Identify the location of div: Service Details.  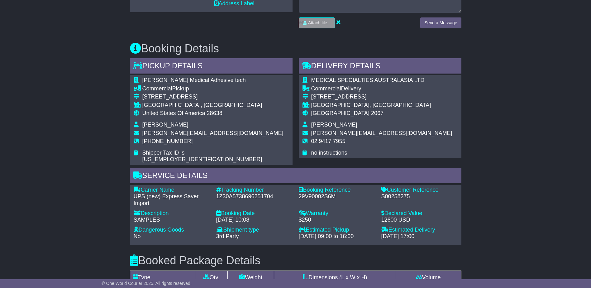
(296, 176).